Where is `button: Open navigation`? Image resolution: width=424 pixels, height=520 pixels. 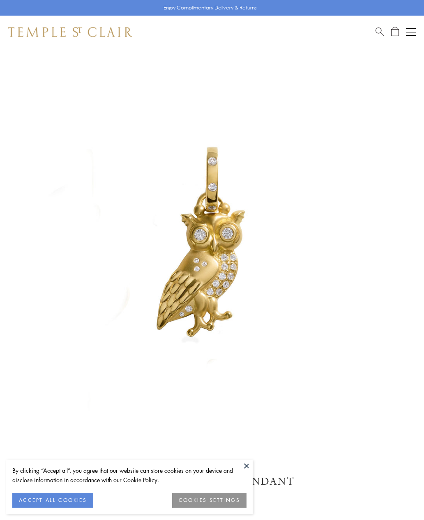
button: Open navigation is located at coordinates (410, 32).